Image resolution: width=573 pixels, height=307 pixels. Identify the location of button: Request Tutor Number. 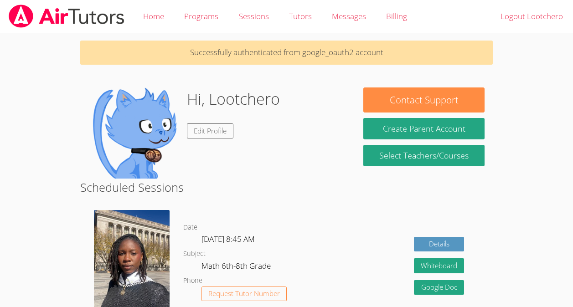
(244, 294).